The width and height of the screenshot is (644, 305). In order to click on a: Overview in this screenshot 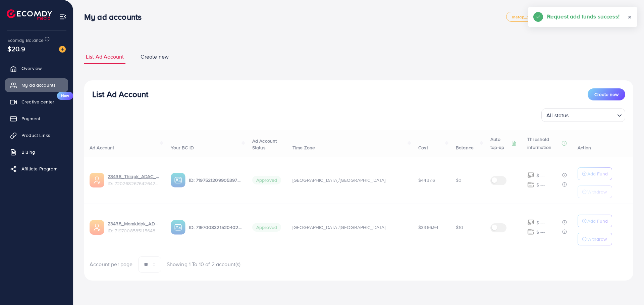, I will do `click(37, 68)`.